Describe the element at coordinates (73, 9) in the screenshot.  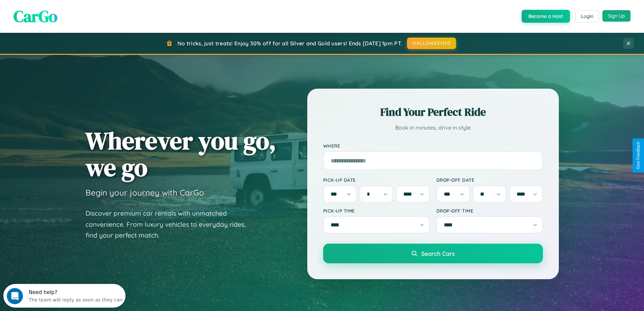
I see `div: Need help?` at that location.